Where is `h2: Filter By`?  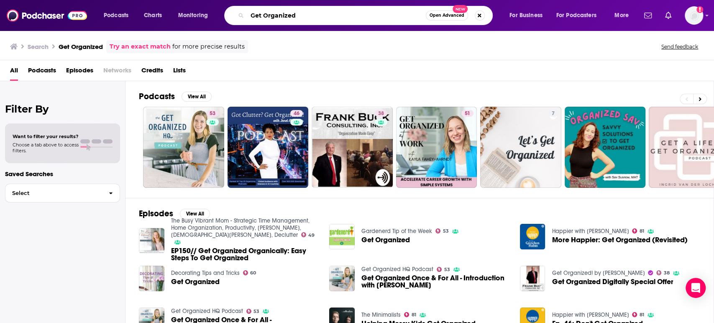
h2: Filter By is located at coordinates (62, 109).